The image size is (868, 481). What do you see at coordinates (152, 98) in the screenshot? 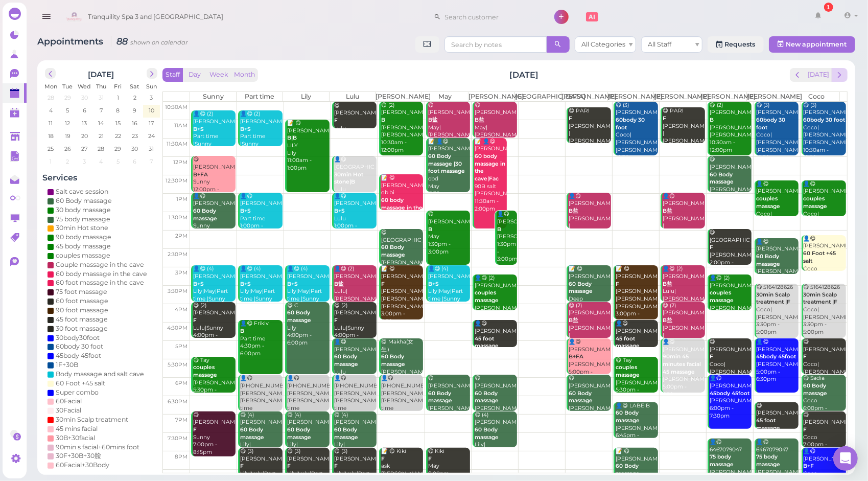
I see `span: 3` at bounding box center [152, 98].